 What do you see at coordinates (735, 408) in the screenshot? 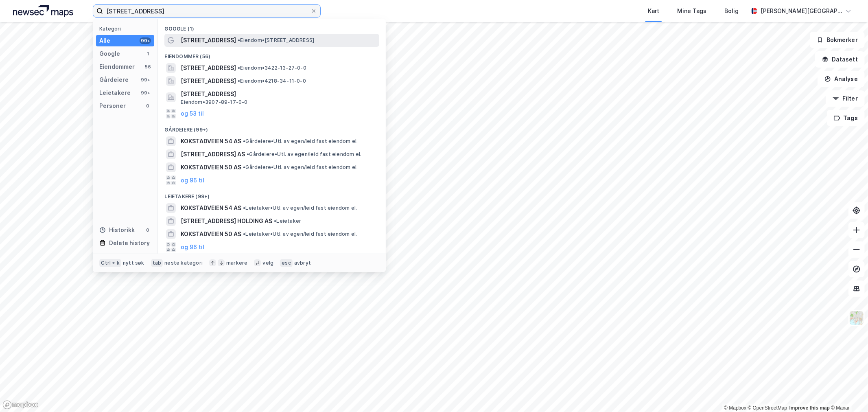
I see `a: Mapbox` at bounding box center [735, 408].